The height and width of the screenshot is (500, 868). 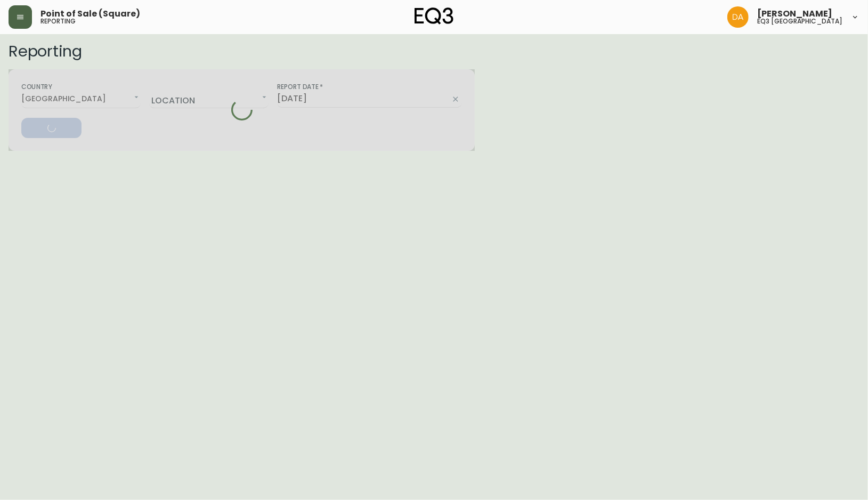 I want to click on img: logo, so click(x=434, y=16).